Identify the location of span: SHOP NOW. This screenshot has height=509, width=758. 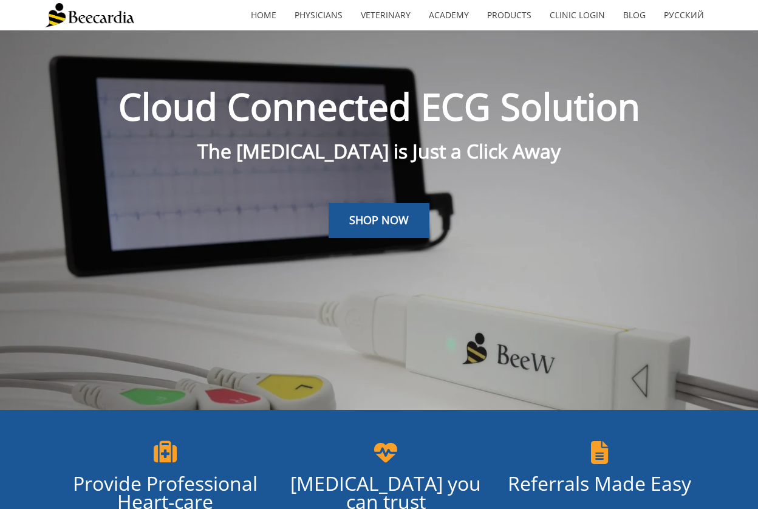
(379, 220).